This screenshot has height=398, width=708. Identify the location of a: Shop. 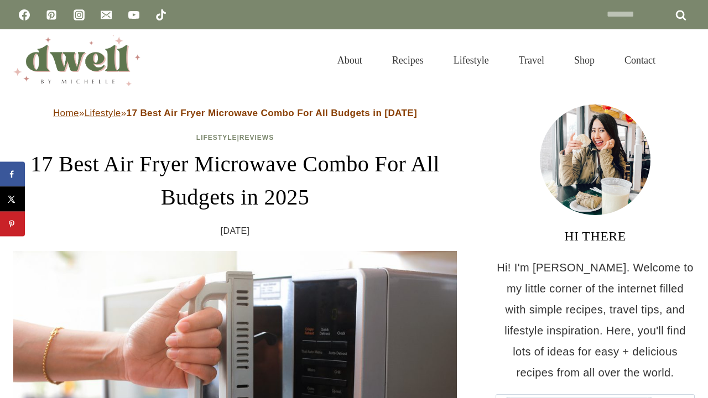
(584, 60).